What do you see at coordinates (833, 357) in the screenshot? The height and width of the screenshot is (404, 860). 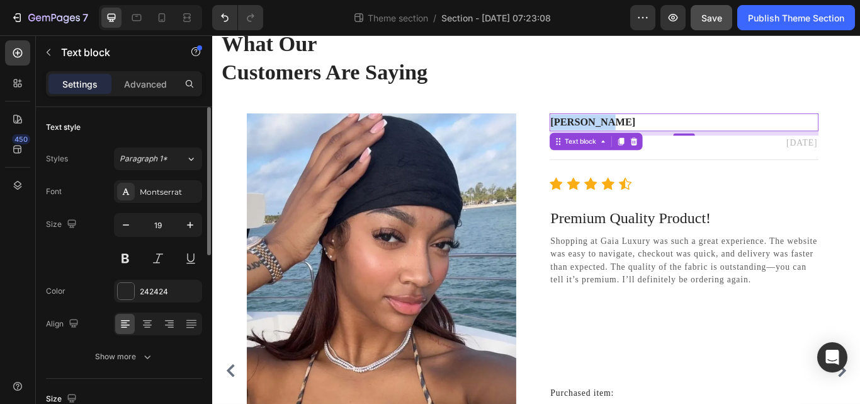 I see `div: Open Intercom Messenger` at bounding box center [833, 357].